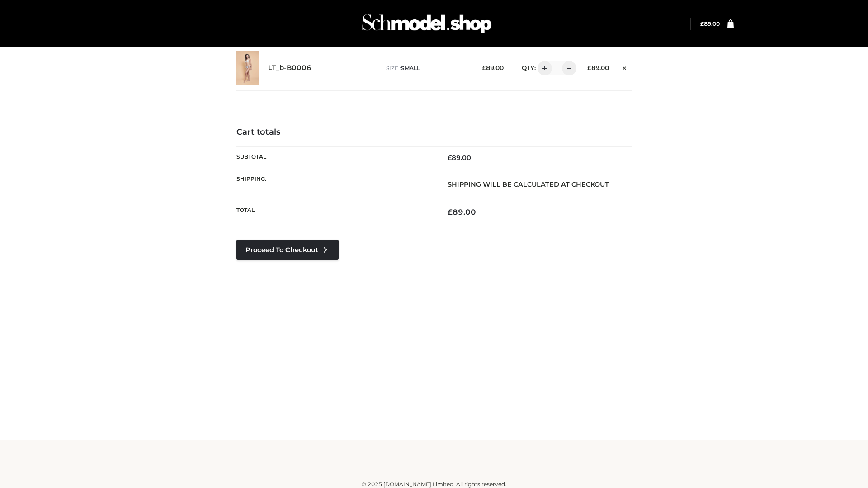  What do you see at coordinates (288, 250) in the screenshot?
I see `a: Proceed to Checkout` at bounding box center [288, 250].